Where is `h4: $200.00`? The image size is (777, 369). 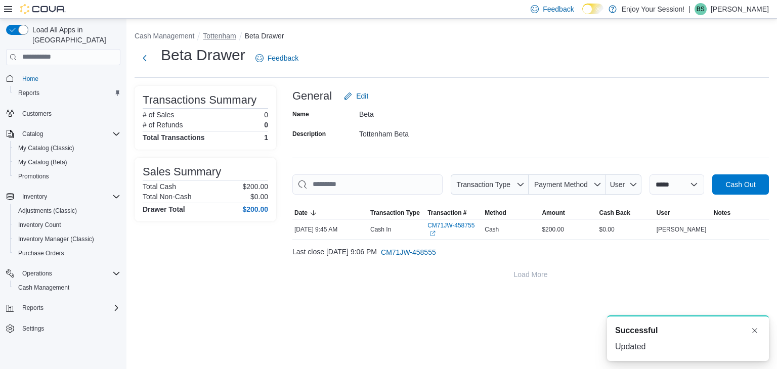
h4: $200.00 is located at coordinates (255, 209).